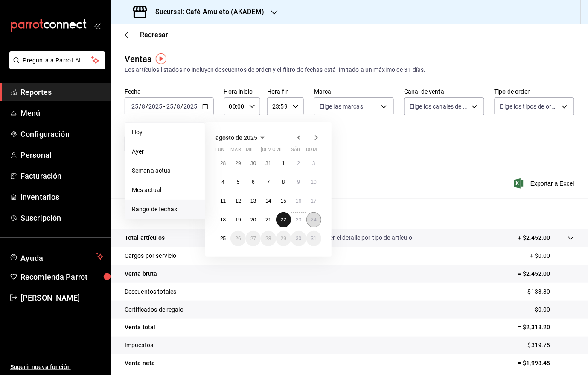  Describe the element at coordinates (268, 163) in the screenshot. I see `abbr: 31 de julio de 2025` at that location.